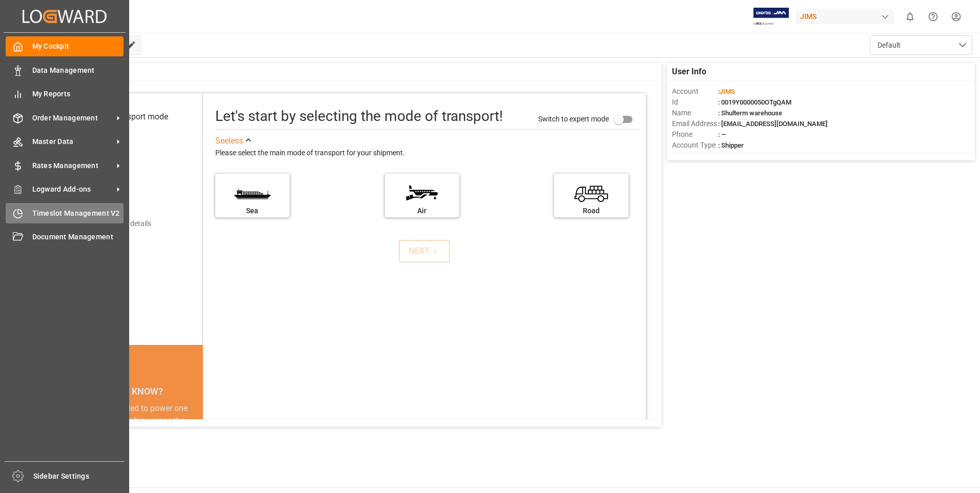 This screenshot has height=493, width=980. I want to click on span: Account, so click(695, 91).